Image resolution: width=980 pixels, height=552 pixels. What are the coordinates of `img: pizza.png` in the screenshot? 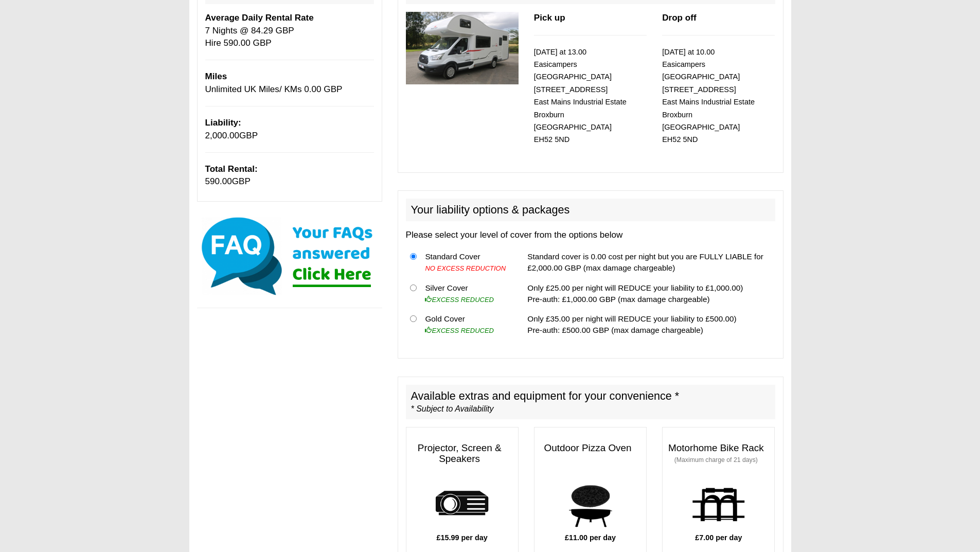 It's located at (590, 504).